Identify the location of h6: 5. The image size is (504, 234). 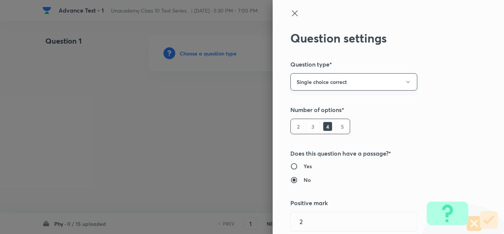
(342, 126).